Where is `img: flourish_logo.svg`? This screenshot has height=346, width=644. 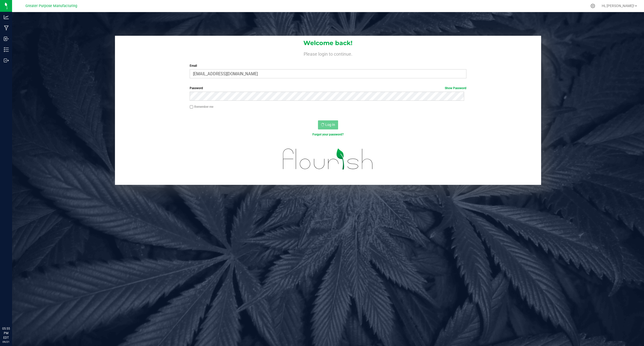
img: flourish_logo.svg is located at coordinates (328, 159).